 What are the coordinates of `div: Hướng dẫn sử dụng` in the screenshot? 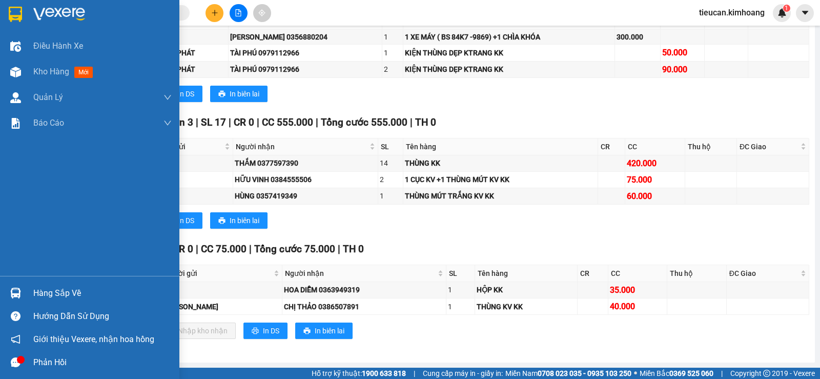 It's located at (103, 316).